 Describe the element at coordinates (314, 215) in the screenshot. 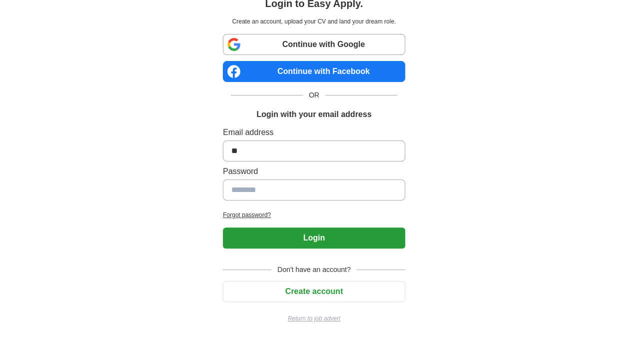

I see `a: Forgot password?` at that location.